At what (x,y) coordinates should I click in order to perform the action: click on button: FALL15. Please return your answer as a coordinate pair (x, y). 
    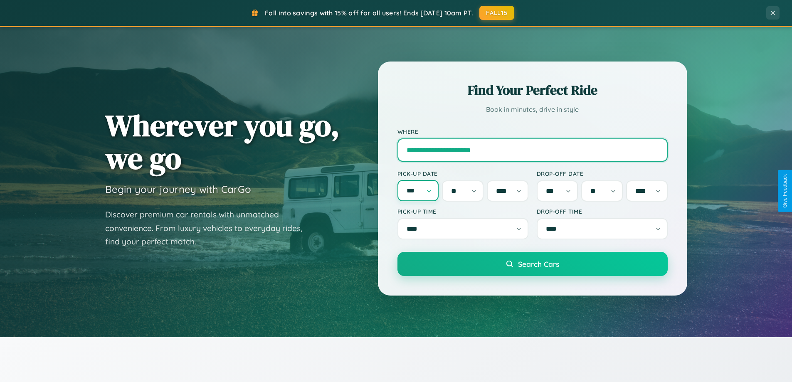
    Looking at the image, I should click on (497, 13).